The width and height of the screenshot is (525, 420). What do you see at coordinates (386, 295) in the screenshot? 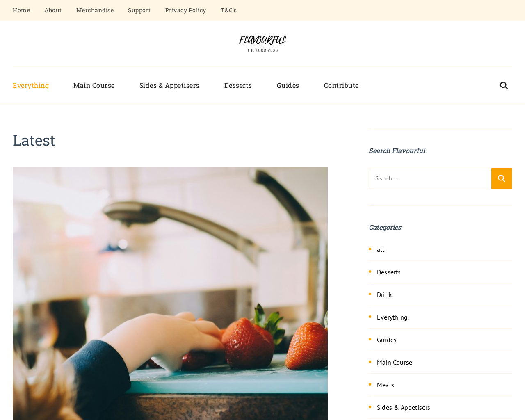
I see `a: Drink` at bounding box center [386, 295].